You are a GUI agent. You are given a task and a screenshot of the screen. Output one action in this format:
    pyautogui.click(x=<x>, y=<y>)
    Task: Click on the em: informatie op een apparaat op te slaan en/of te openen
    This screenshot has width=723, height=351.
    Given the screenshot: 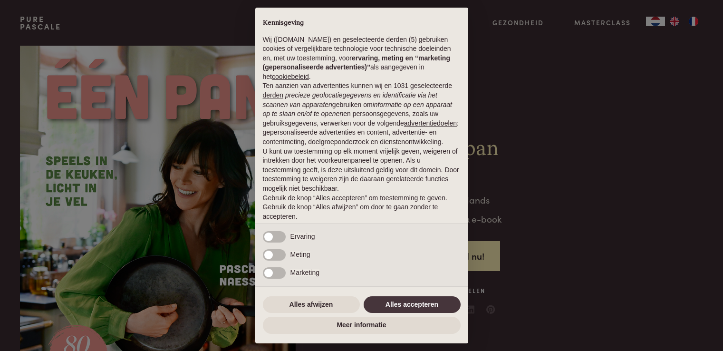 What is the action you would take?
    pyautogui.click(x=357, y=109)
    